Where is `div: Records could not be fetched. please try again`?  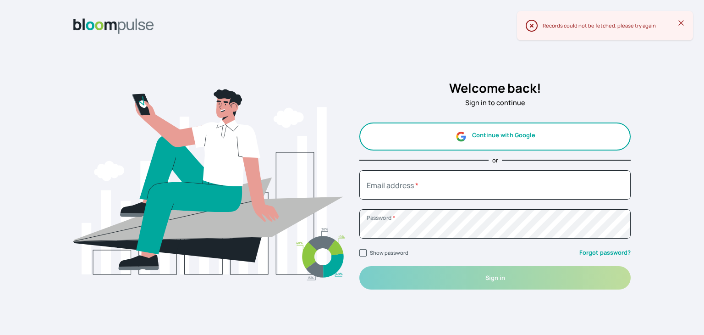 div: Records could not be fetched. please try again is located at coordinates (611, 26).